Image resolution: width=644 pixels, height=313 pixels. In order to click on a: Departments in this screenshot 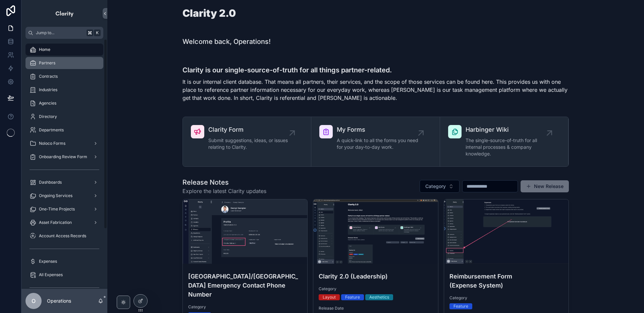, I will do `click(65, 130)`.